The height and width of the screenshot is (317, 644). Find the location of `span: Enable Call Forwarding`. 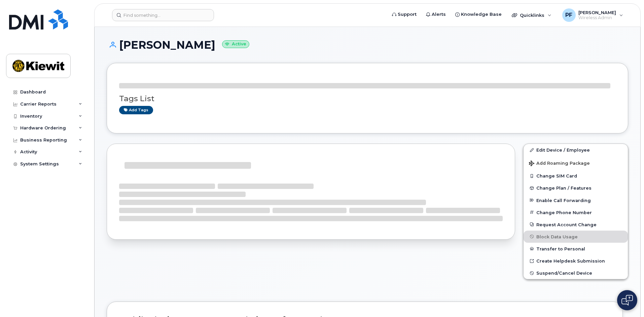

span: Enable Call Forwarding is located at coordinates (564, 200).